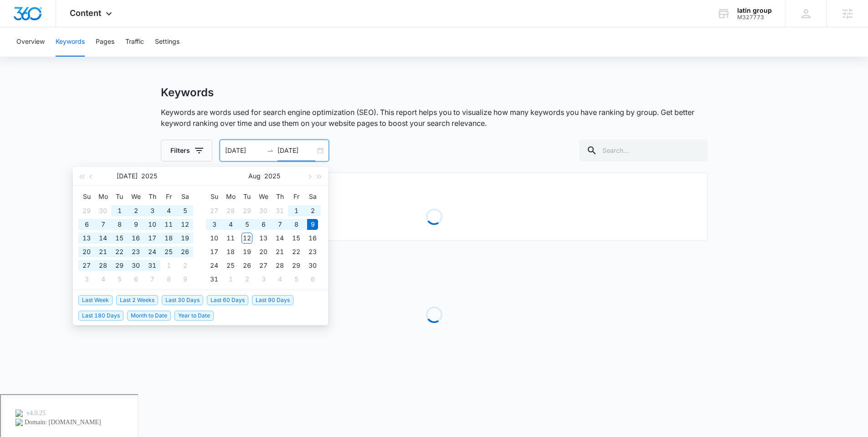 This screenshot has height=437, width=868. I want to click on div: v 4.0.25, so click(35, 18).